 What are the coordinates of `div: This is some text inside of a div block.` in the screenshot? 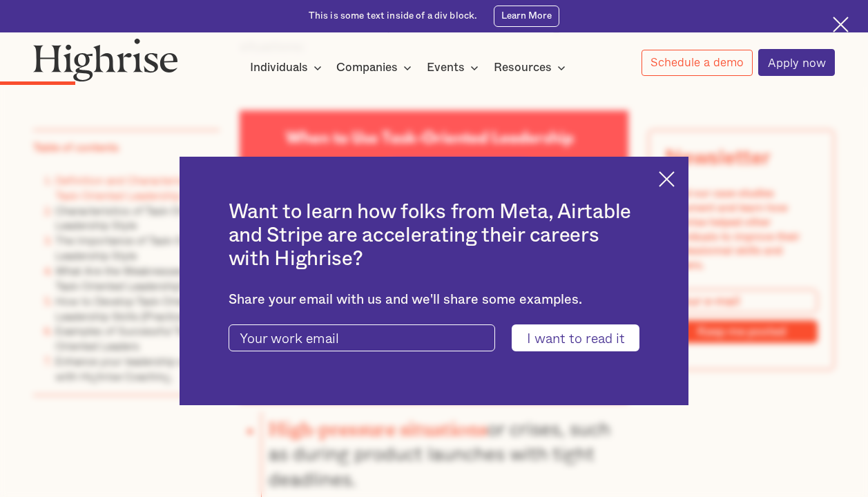 It's located at (393, 15).